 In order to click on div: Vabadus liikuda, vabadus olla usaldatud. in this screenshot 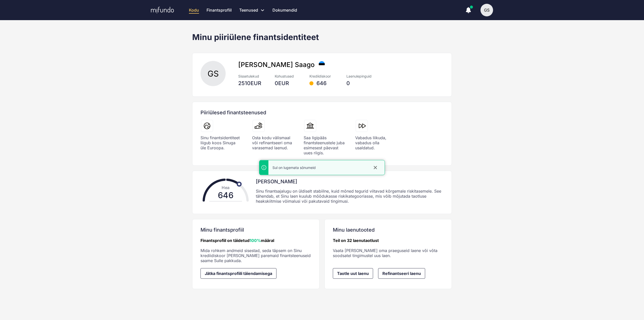, I will do `click(376, 143)`.